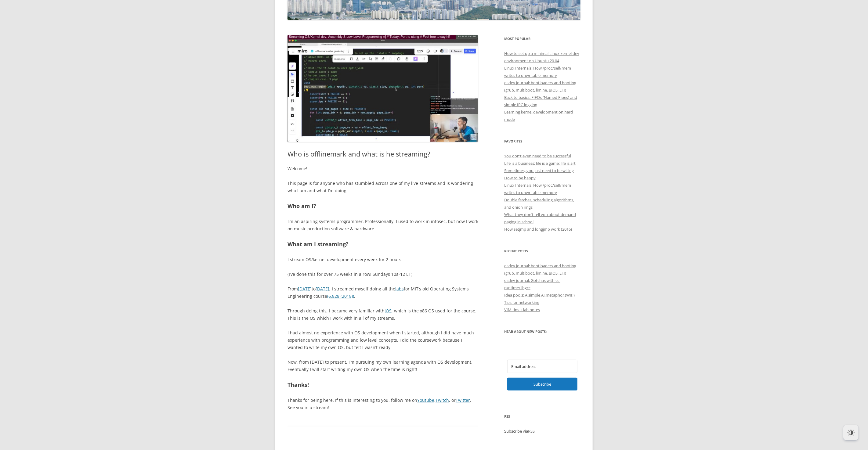 The image size is (868, 450). I want to click on a: RSS, so click(532, 431).